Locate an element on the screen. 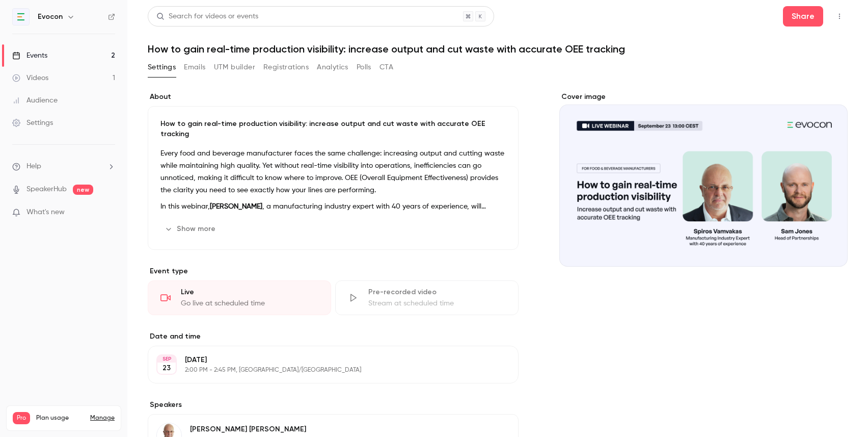 This screenshot has height=437, width=868. label: Date and time is located at coordinates (333, 336).